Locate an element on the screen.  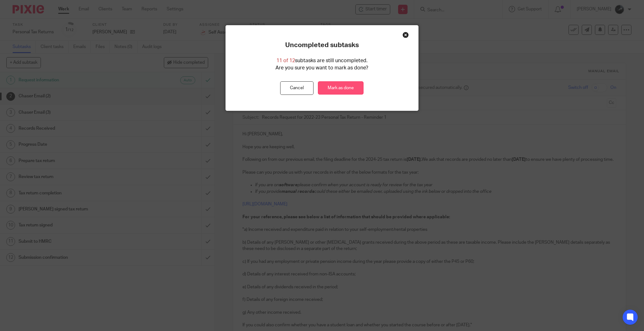
button: Cancel is located at coordinates (297, 88).